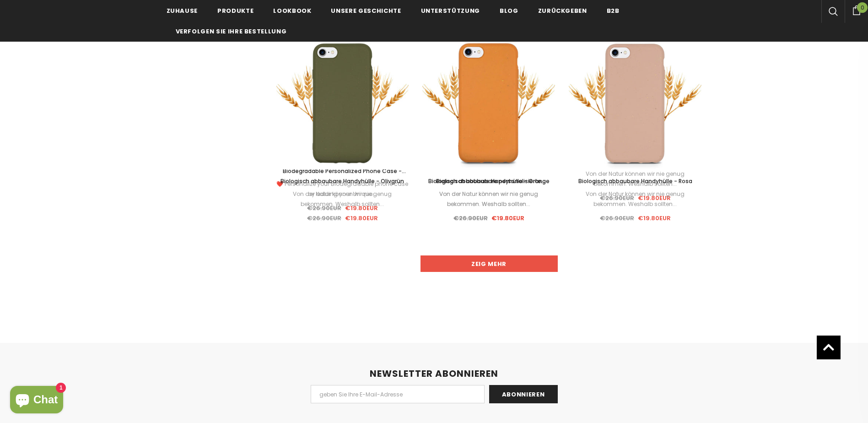  I want to click on input: Email Address, so click(398, 394).